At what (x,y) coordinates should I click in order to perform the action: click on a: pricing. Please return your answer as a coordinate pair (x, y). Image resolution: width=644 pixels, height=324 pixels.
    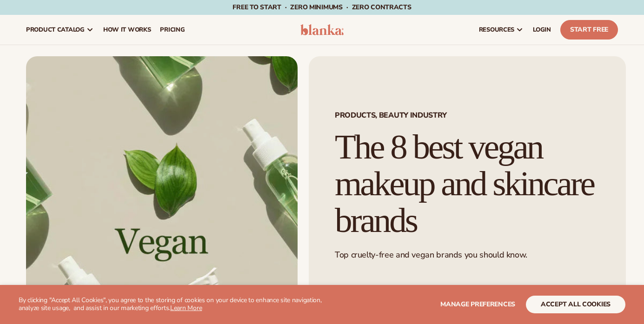
    Looking at the image, I should click on (172, 30).